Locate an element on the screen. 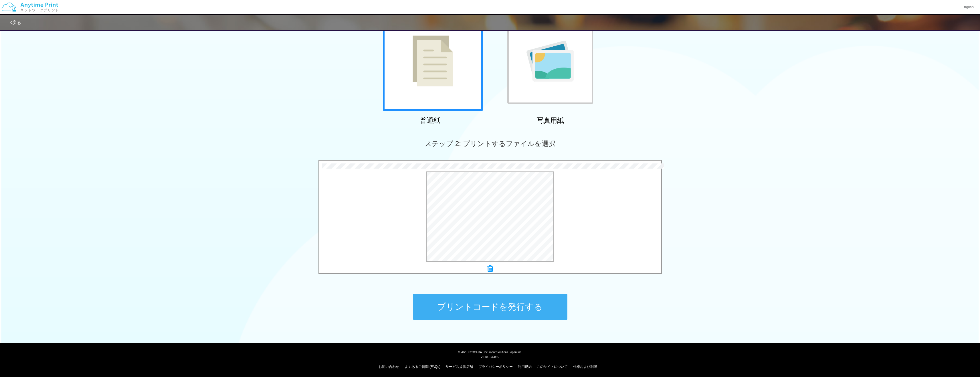  button: プリントコードを発行する is located at coordinates (490, 307).